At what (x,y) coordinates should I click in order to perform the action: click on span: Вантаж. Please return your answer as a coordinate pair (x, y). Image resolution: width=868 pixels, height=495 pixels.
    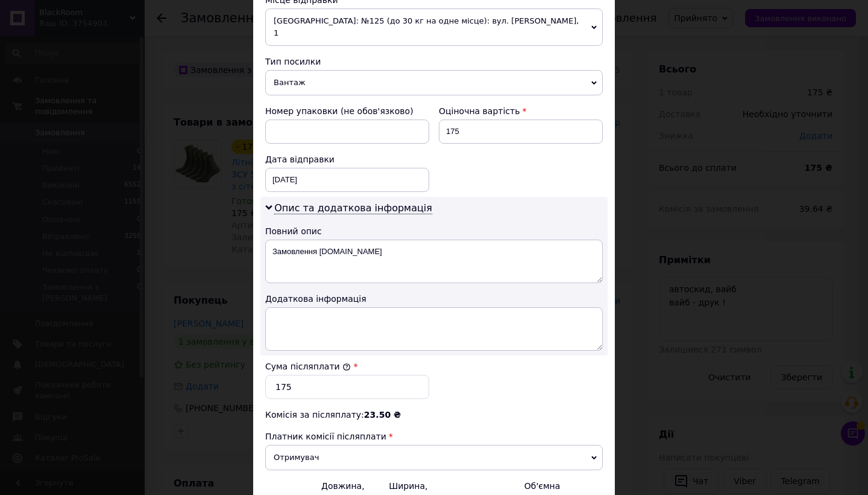
    Looking at the image, I should click on (434, 82).